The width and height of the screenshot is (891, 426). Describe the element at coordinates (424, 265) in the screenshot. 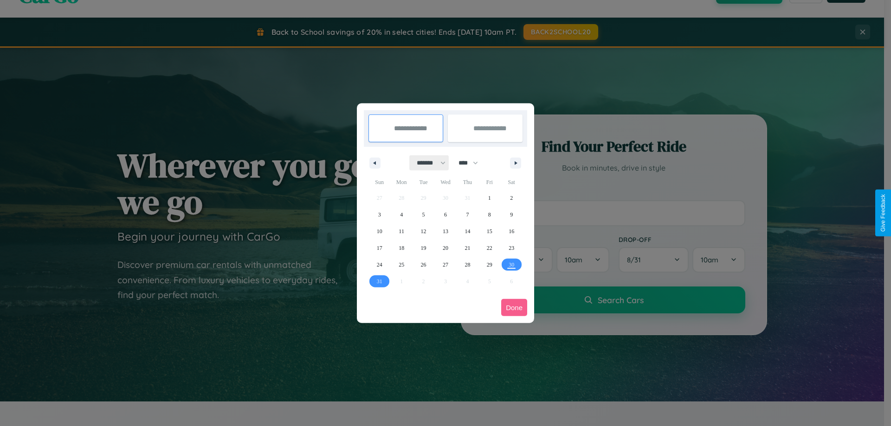

I see `span: 26` at that location.